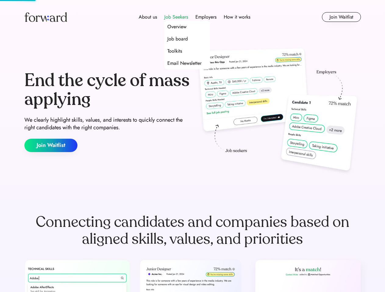 Image resolution: width=385 pixels, height=292 pixels. What do you see at coordinates (177, 39) in the screenshot?
I see `div: Job board` at bounding box center [177, 39].